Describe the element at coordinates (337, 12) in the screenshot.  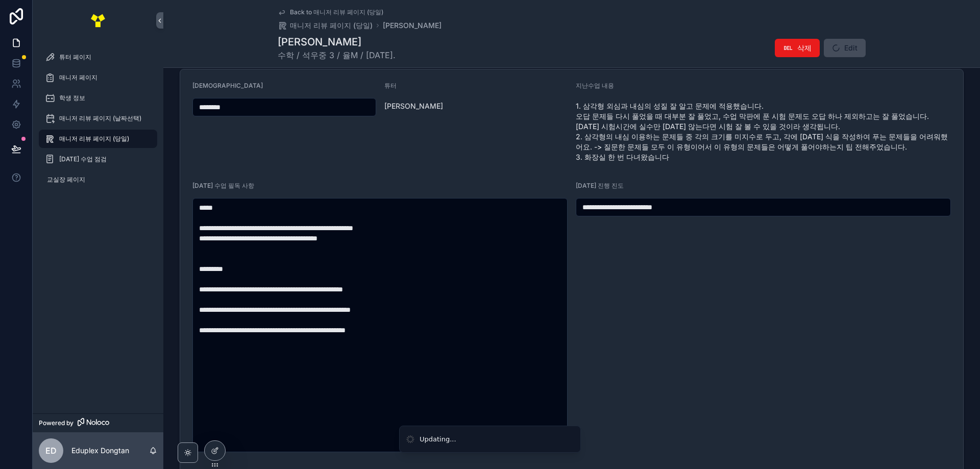
I see `span: Back to 매니저 리뷰 페이지 (당일)` at that location.